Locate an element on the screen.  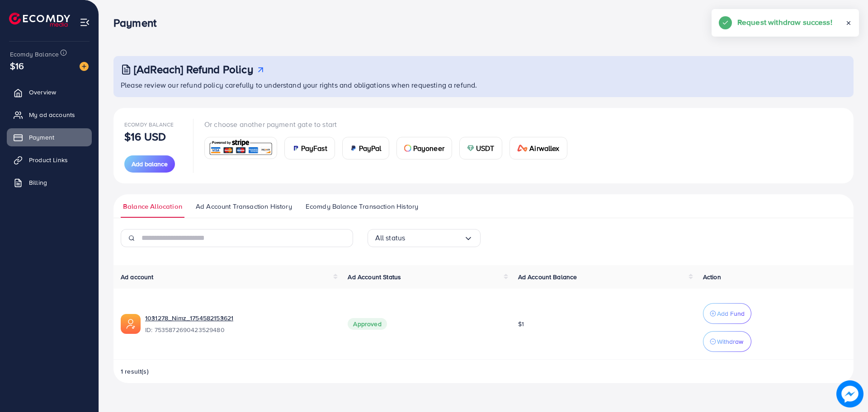
span: Ad Account Transaction History is located at coordinates (244, 207).